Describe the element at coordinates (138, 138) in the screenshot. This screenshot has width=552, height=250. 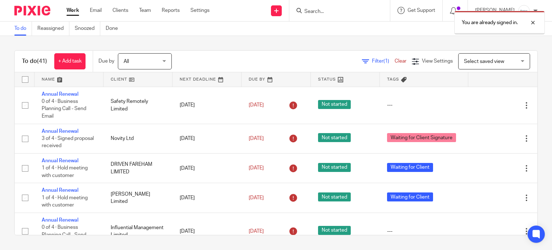
I see `td: Novity Ltd` at that location.